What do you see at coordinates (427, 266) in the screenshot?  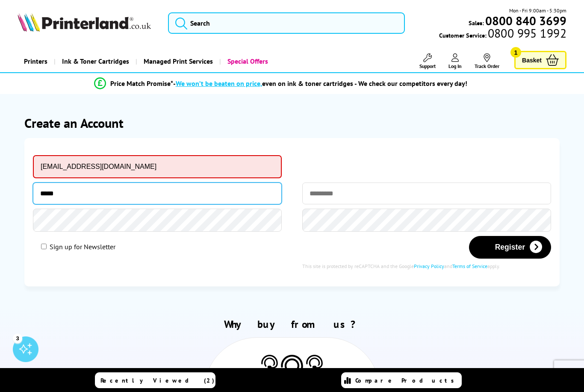 I see `div: This site is protected by reCAPTCHA and the Google and apply.` at bounding box center [427, 266].